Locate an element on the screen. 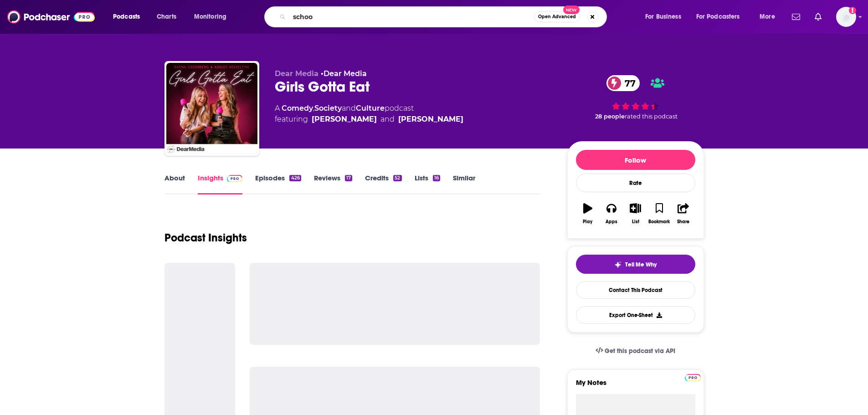 The width and height of the screenshot is (868, 415). h1: Podcast Insights is located at coordinates (205, 237).